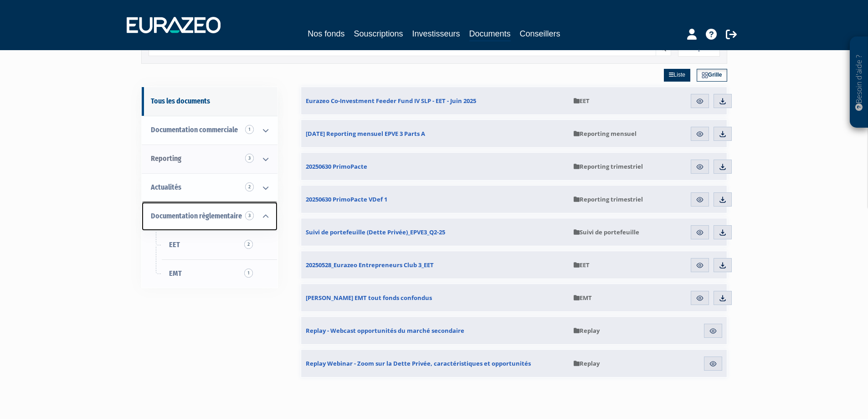 Image resolution: width=868 pixels, height=419 pixels. Describe the element at coordinates (326, 34) in the screenshot. I see `a: Nos fonds` at that location.